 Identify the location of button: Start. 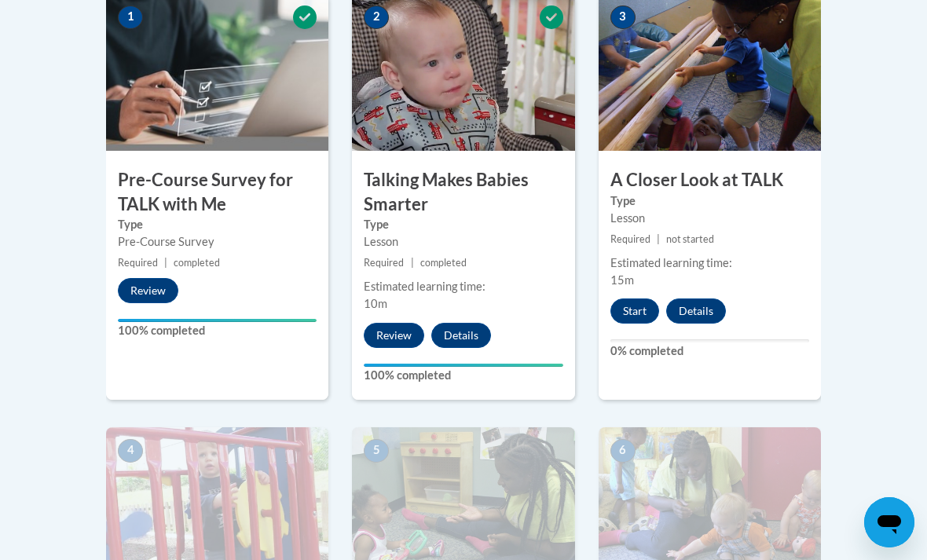
(635, 311).